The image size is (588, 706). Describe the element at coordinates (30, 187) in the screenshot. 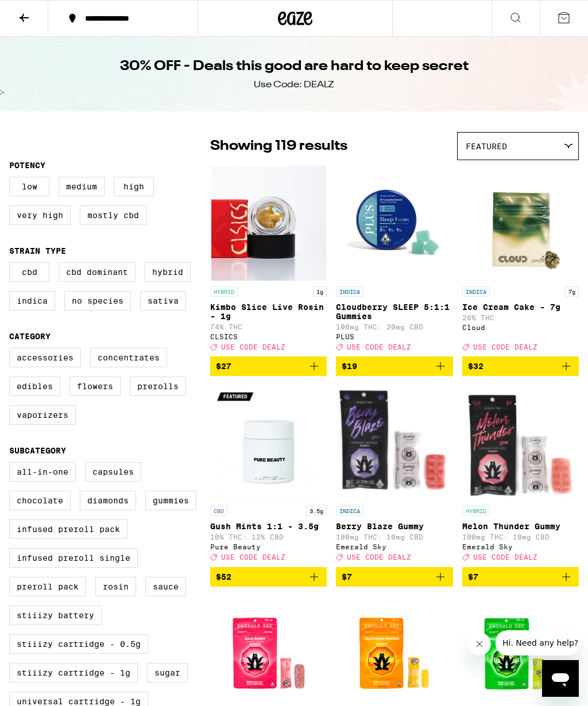

I see `label: Low` at that location.